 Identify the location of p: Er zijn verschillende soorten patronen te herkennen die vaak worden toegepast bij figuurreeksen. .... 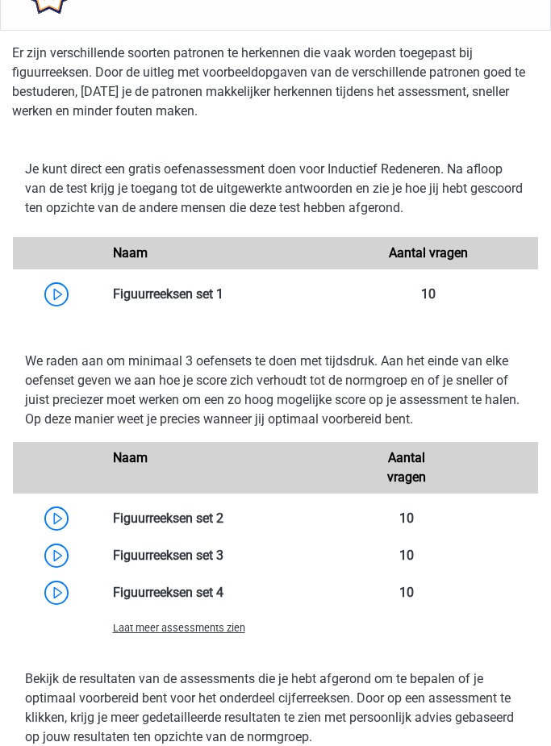
(275, 82).